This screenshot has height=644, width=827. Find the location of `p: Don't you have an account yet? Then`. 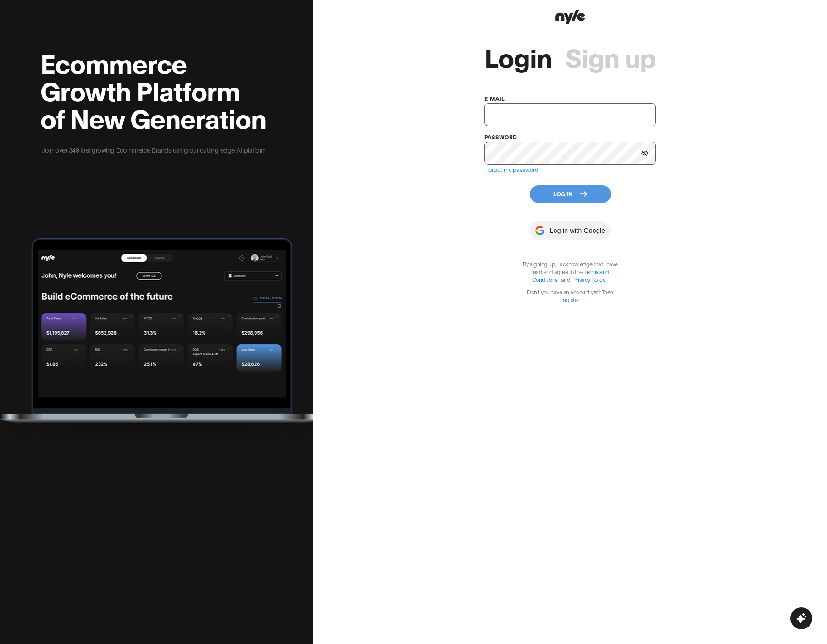

p: Don't you have an account yet? Then is located at coordinates (570, 295).